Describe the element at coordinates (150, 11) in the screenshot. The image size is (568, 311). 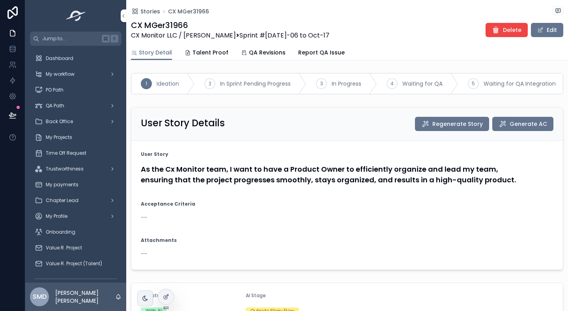
I see `span: Stories` at that location.